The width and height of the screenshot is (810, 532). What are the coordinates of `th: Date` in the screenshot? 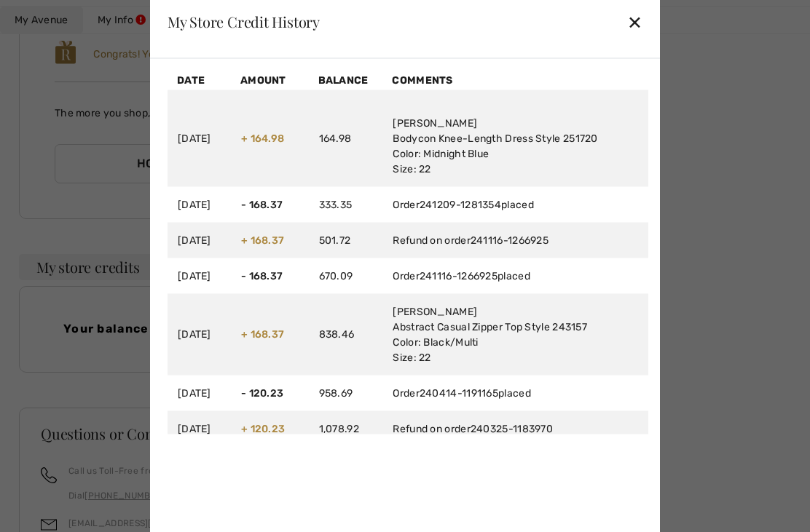 It's located at (198, 79).